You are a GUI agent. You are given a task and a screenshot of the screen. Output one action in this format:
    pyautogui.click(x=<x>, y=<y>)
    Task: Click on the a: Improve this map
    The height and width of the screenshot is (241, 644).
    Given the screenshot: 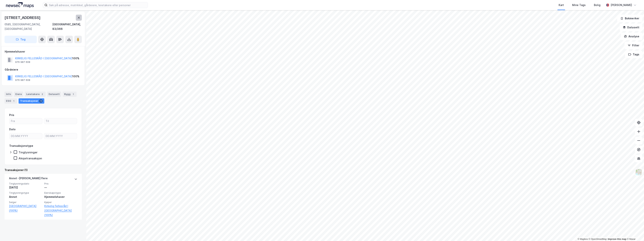 What is the action you would take?
    pyautogui.click(x=617, y=239)
    